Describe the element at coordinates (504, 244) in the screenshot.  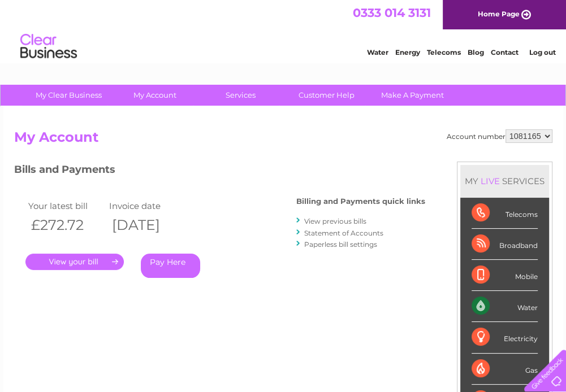
I see `div: Broadband` at that location.